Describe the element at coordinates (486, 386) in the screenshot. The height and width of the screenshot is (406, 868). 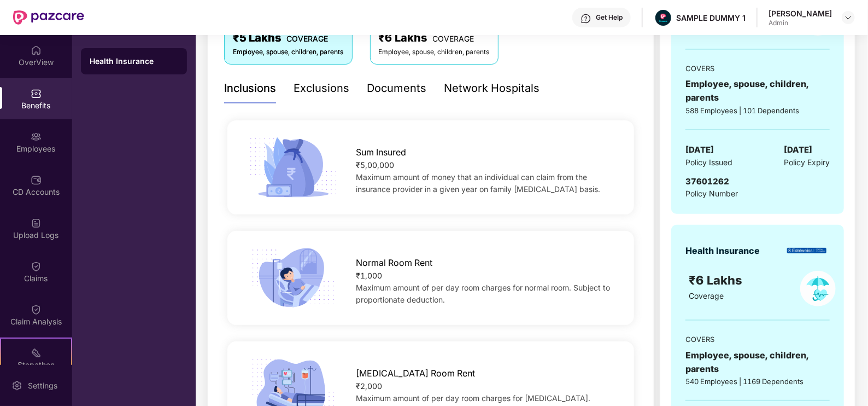
I see `div: ₹2,000` at that location.